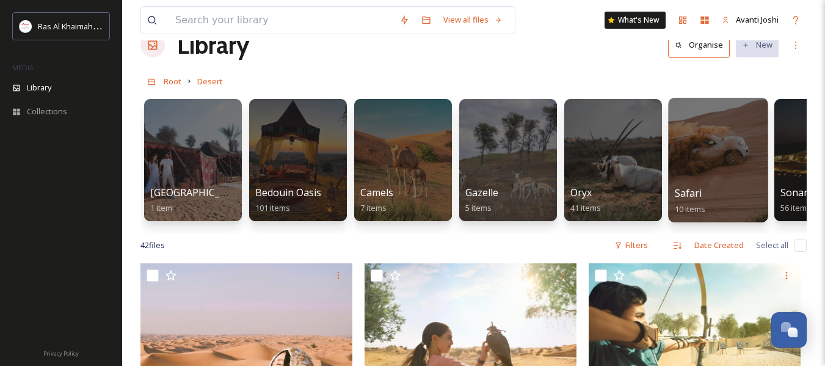 Image resolution: width=825 pixels, height=366 pixels. I want to click on div: View all files, so click(472, 20).